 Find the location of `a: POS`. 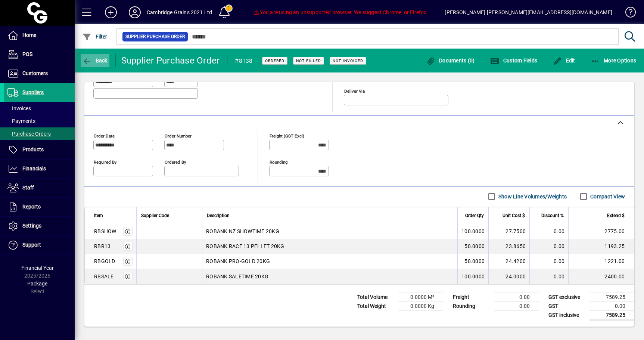

a: POS is located at coordinates (39, 55).